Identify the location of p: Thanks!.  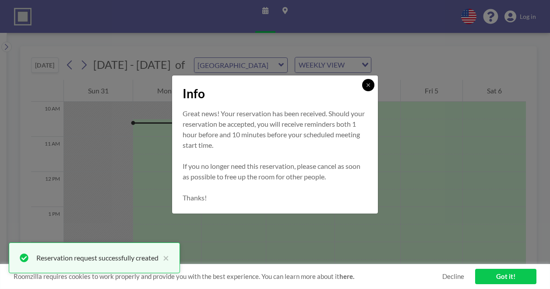
(275, 197).